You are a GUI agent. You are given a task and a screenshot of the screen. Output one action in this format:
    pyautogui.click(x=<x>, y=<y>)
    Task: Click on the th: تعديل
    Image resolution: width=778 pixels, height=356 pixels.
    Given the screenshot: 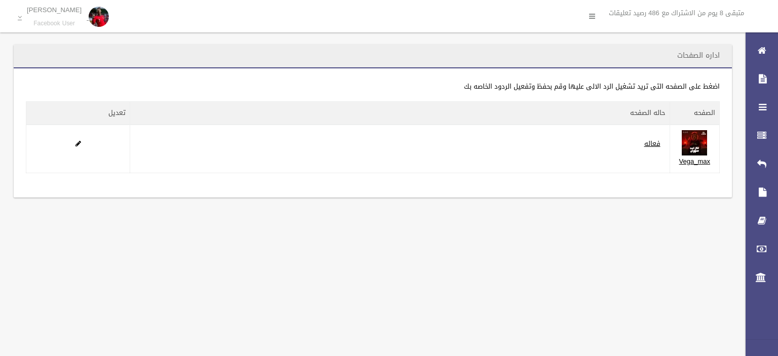 What is the action you would take?
    pyautogui.click(x=78, y=113)
    